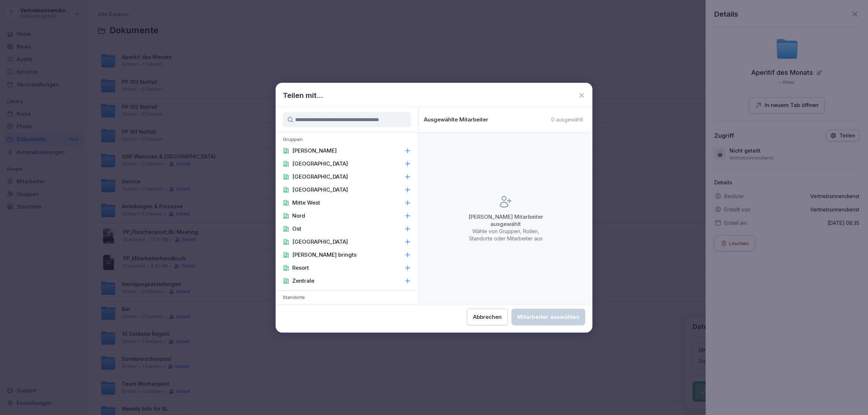  Describe the element at coordinates (487, 318) in the screenshot. I see `button: Abbrechen` at that location.